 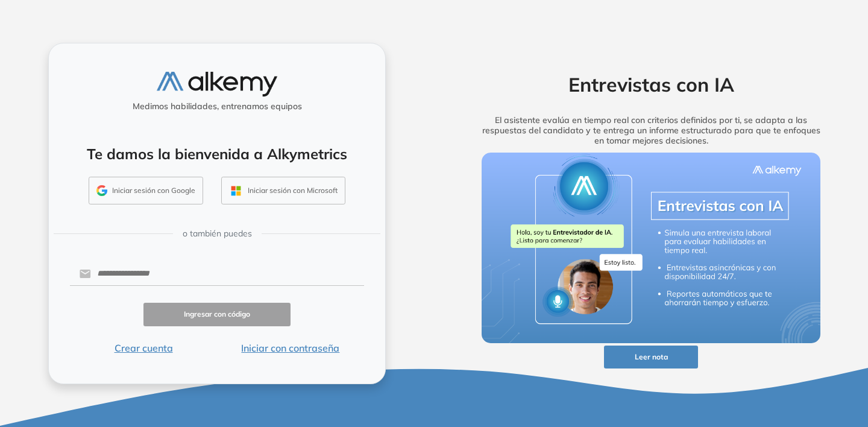 What do you see at coordinates (217, 233) in the screenshot?
I see `span: o también puedes` at bounding box center [217, 233].